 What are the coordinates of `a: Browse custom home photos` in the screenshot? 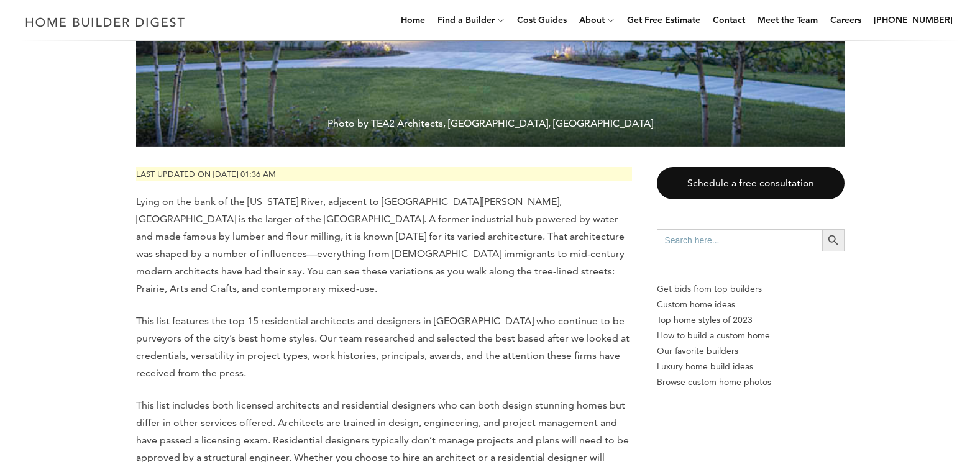 It's located at (750, 382).